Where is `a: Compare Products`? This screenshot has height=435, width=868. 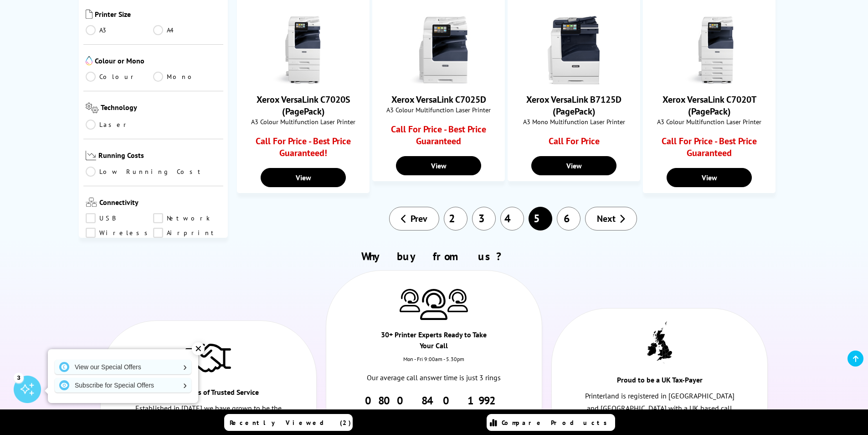
a: Compare Products is located at coordinates (551, 422).